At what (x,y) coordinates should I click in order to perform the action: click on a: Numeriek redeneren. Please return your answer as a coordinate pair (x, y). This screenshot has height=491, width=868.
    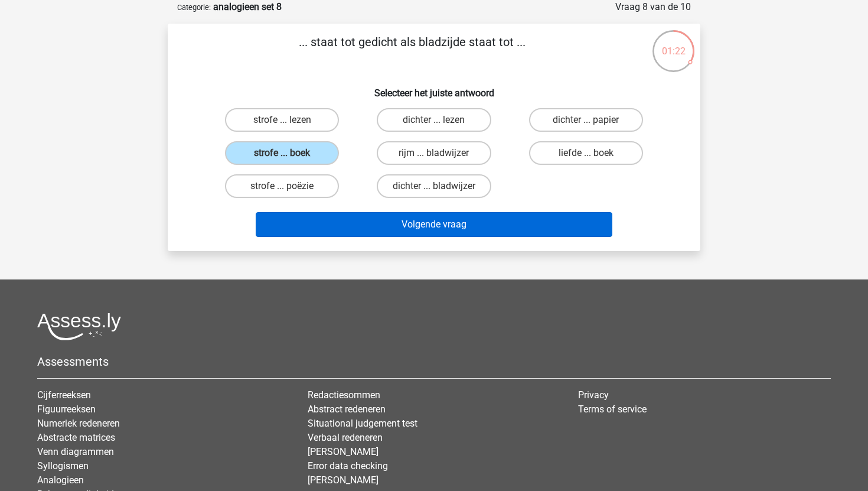
    Looking at the image, I should click on (78, 423).